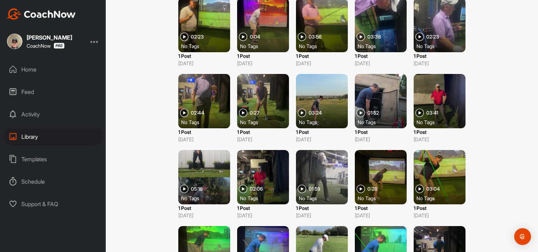 The image size is (538, 252). I want to click on span: 02:44, so click(198, 113).